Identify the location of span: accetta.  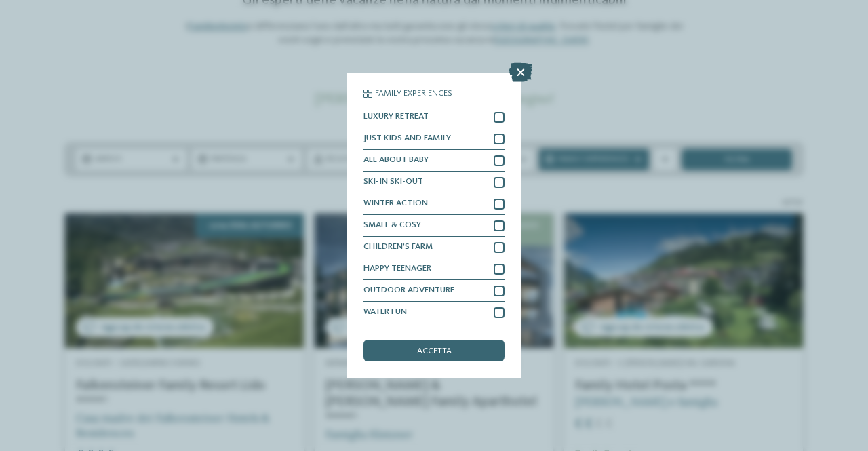
(434, 351).